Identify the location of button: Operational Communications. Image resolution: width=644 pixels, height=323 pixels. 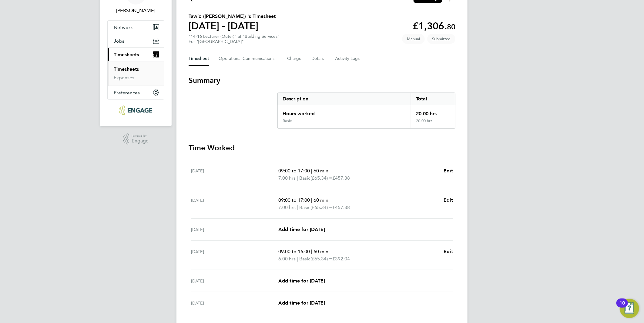
(248, 58).